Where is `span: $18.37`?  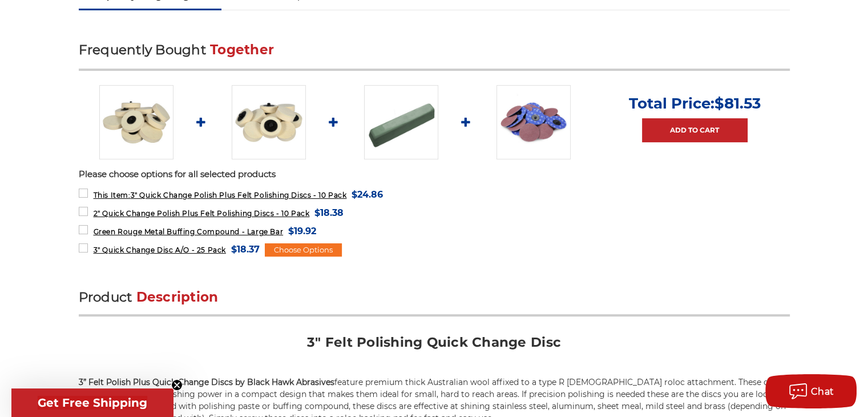
span: $18.37 is located at coordinates (245, 248).